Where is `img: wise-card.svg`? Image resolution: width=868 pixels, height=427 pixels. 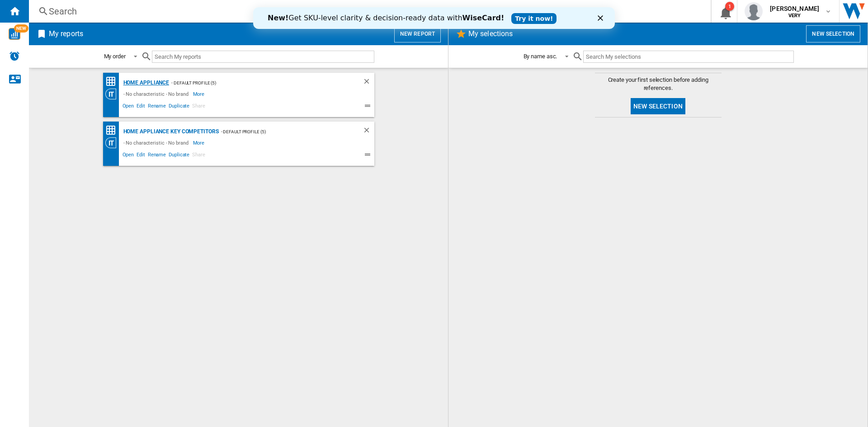 img: wise-card.svg is located at coordinates (14, 34).